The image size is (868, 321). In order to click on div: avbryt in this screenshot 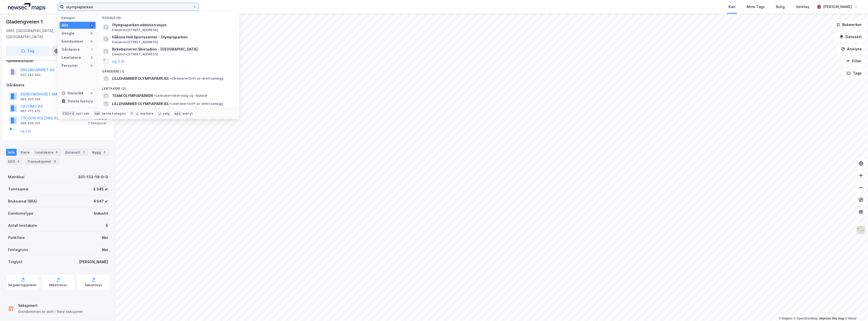, I will do `click(187, 114)`.